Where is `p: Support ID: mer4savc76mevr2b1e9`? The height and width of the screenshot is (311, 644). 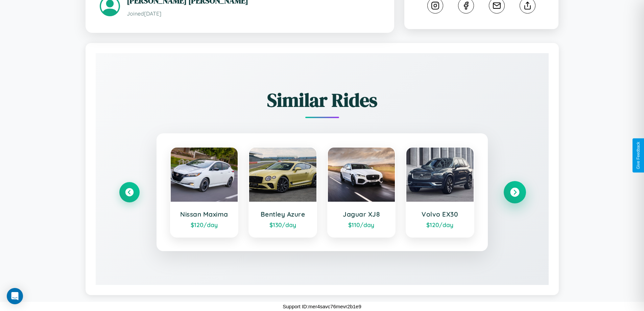
p: Support ID: mer4savc76mevr2b1e9 is located at coordinates (322, 306).